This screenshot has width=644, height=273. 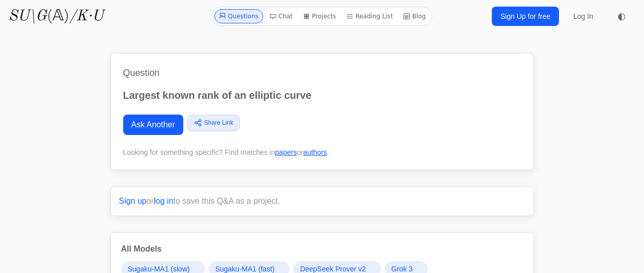 What do you see at coordinates (583, 16) in the screenshot?
I see `a: Log In` at bounding box center [583, 16].